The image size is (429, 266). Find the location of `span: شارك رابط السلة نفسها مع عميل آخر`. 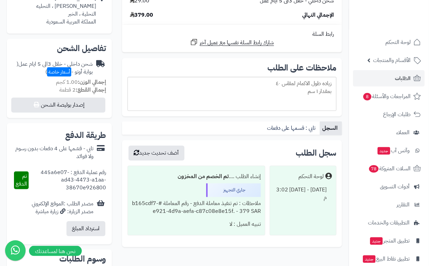

span: شارك رابط السلة نفسها مع عميل آخر is located at coordinates (237, 43).